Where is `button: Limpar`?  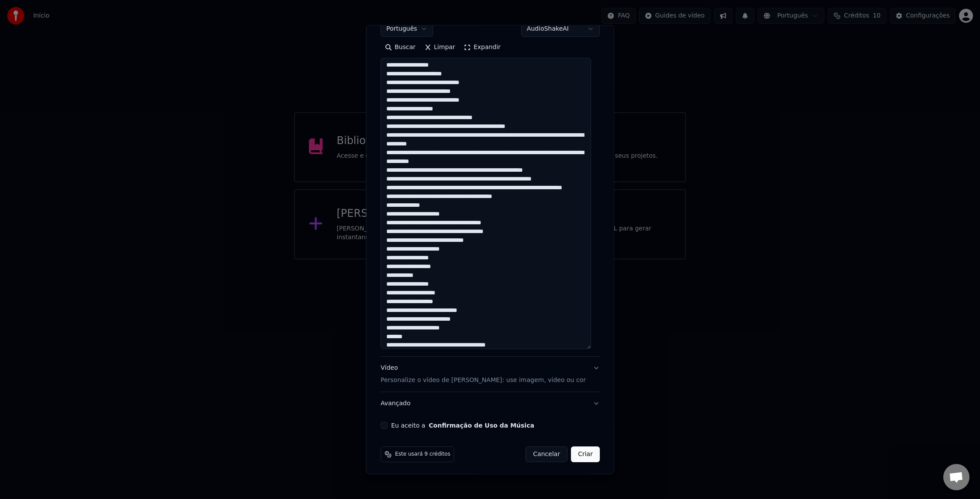
button: Limpar is located at coordinates (439, 48).